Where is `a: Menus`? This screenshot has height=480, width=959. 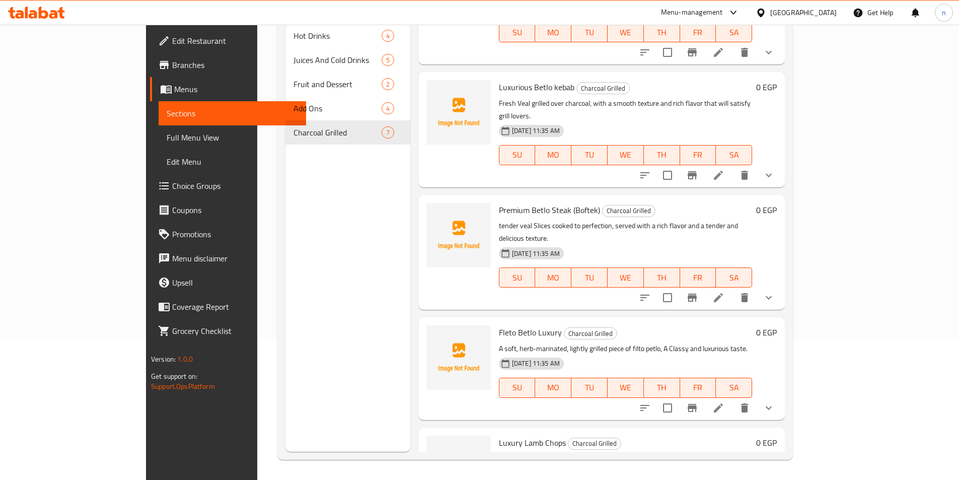 a: Menus is located at coordinates (228, 89).